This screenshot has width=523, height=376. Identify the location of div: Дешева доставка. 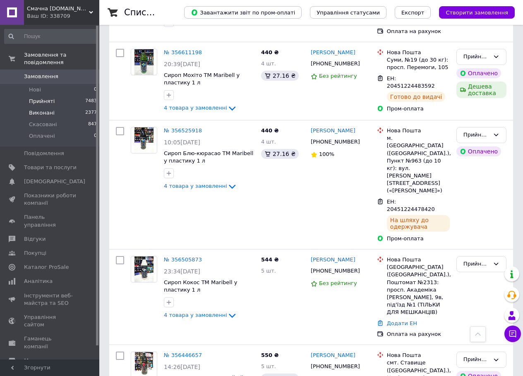
(481, 90).